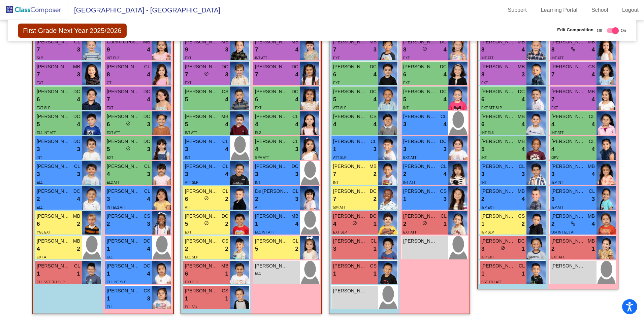  I want to click on span: IEP EXT, so click(488, 207).